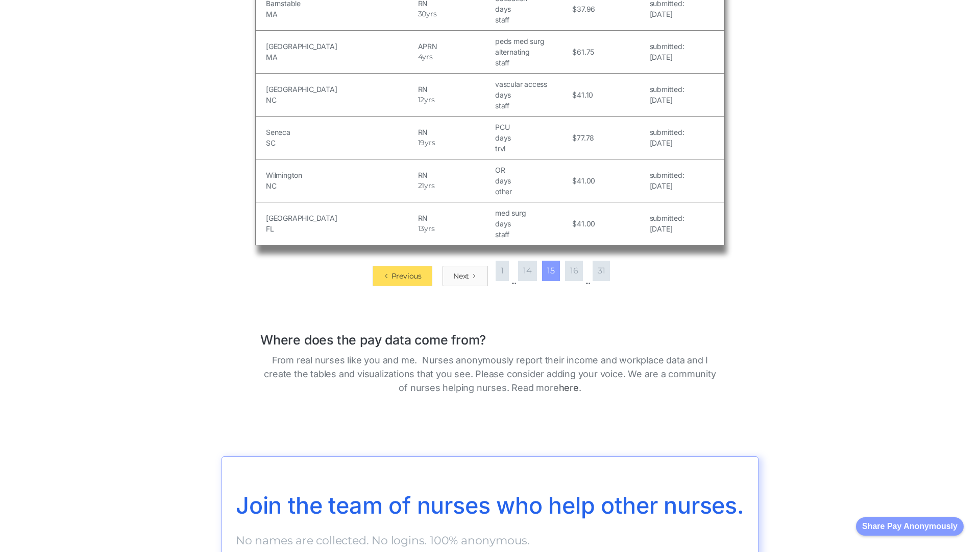 The width and height of the screenshot is (980, 552). What do you see at coordinates (532, 84) in the screenshot?
I see `h5: vascular access` at bounding box center [532, 84].